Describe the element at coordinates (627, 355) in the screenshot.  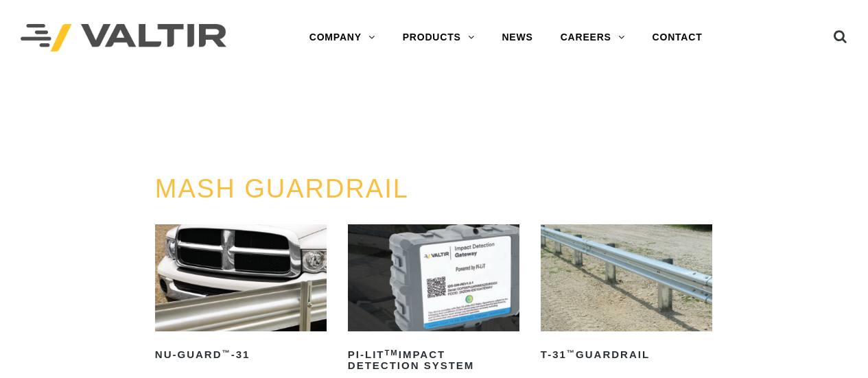
I see `h2: T-31 Guardrail` at that location.